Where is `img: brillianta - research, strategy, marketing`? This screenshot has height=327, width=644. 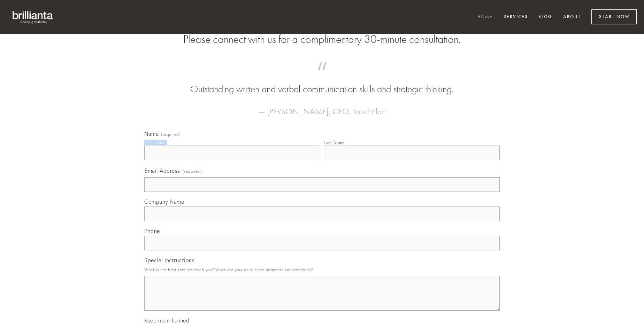 img: brillianta - research, strategy, marketing is located at coordinates (33, 17).